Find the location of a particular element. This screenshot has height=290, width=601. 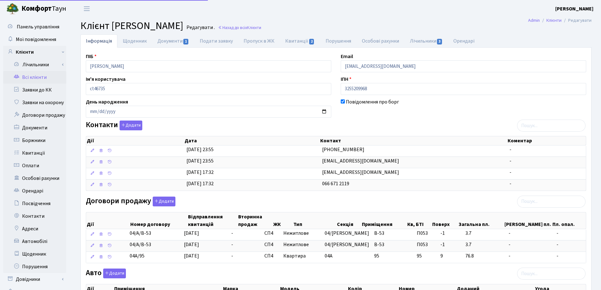

a: Посвідчення is located at coordinates (35, 204).